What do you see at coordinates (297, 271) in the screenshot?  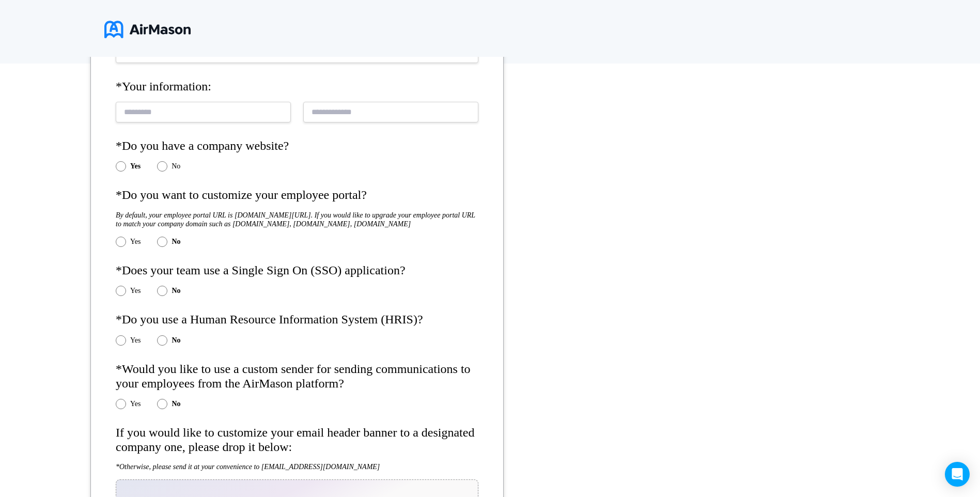 I see `h4: *Does your team use a Single Sign On (SSO) application?` at bounding box center [297, 271].